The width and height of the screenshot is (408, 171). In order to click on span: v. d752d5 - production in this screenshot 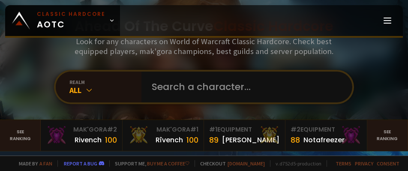, I will do `click(295, 163)`.